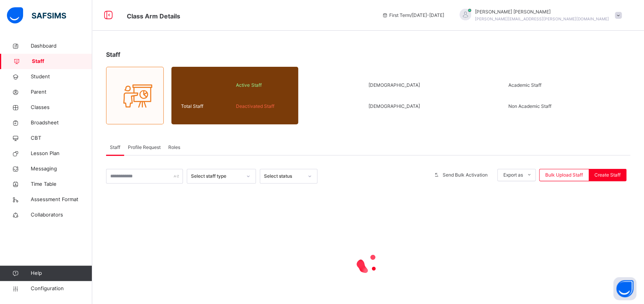 The image size is (644, 304). What do you see at coordinates (61, 123) in the screenshot?
I see `span: Broadsheet` at bounding box center [61, 123].